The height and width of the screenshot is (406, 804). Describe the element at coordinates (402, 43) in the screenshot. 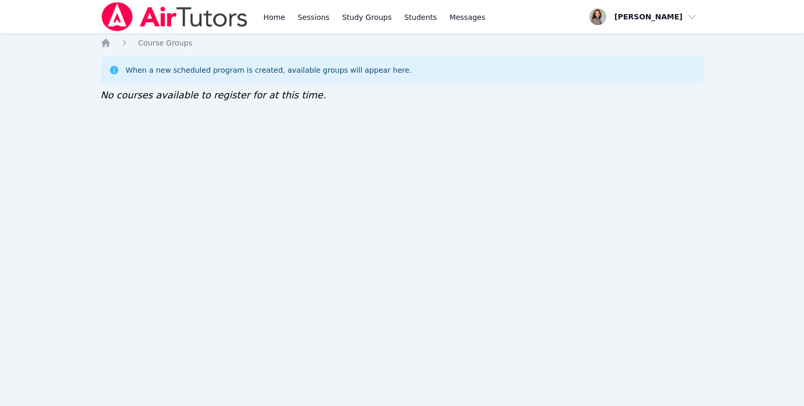

I see `nav: Breadcrumb` at that location.